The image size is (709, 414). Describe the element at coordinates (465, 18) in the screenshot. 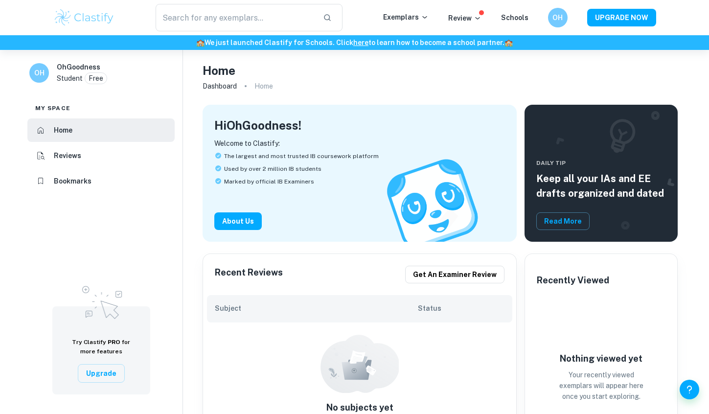

I see `p: Review` at that location.